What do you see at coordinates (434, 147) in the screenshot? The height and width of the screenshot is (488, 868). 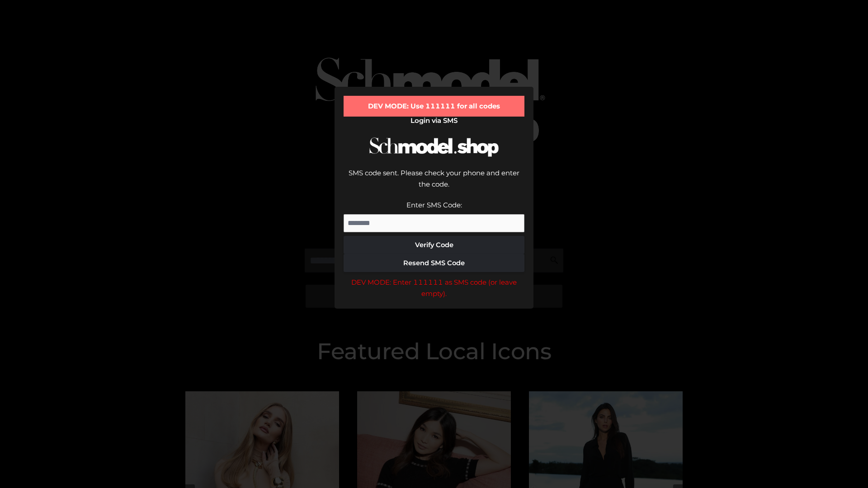 I see `img: Schmodel Logo` at bounding box center [434, 147].